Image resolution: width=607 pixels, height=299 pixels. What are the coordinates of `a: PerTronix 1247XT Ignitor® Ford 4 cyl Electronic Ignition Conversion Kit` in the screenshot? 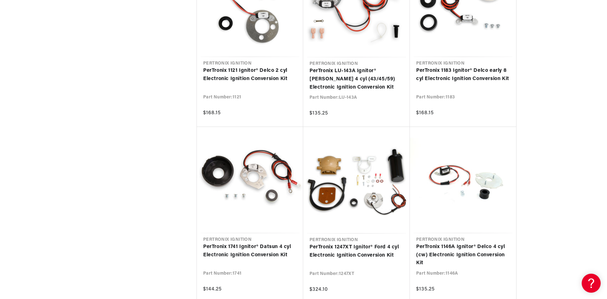 It's located at (356, 251).